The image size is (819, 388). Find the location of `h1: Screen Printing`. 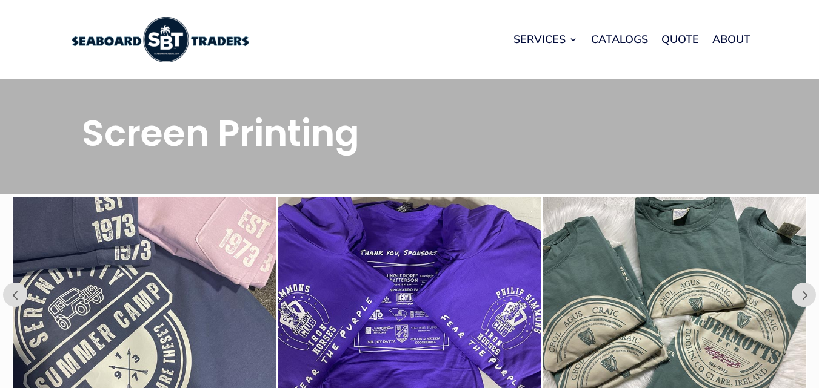

h1: Screen Printing is located at coordinates (409, 136).